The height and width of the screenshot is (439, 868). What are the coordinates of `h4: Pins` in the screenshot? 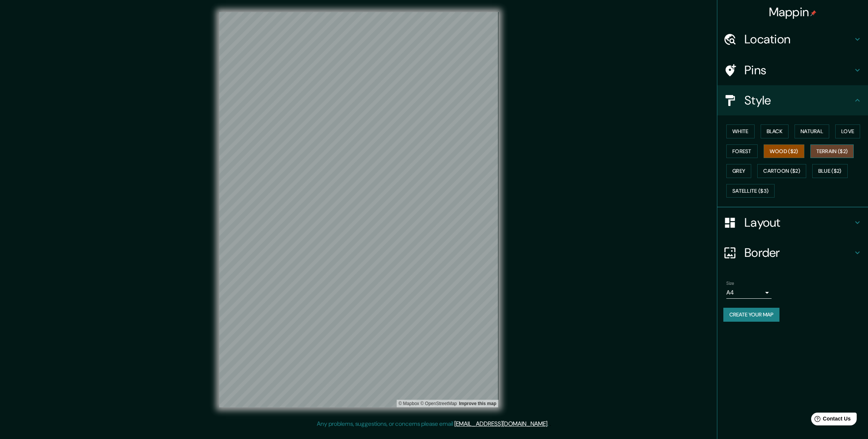 It's located at (799, 70).